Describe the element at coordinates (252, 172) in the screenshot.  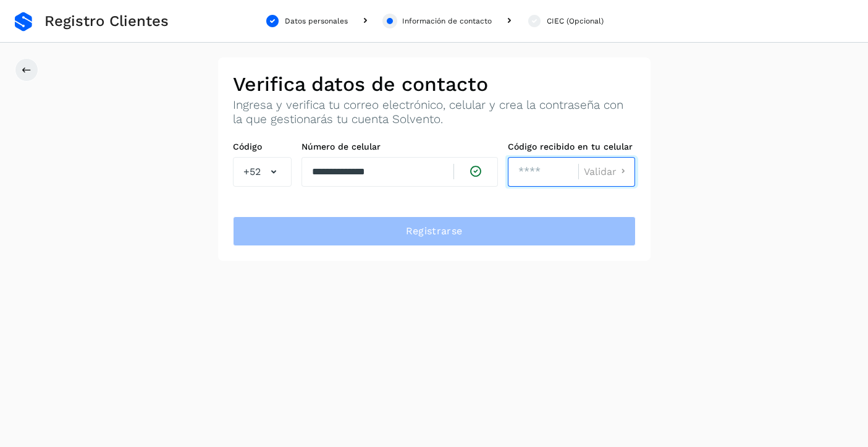
I see `span: +52` at that location.